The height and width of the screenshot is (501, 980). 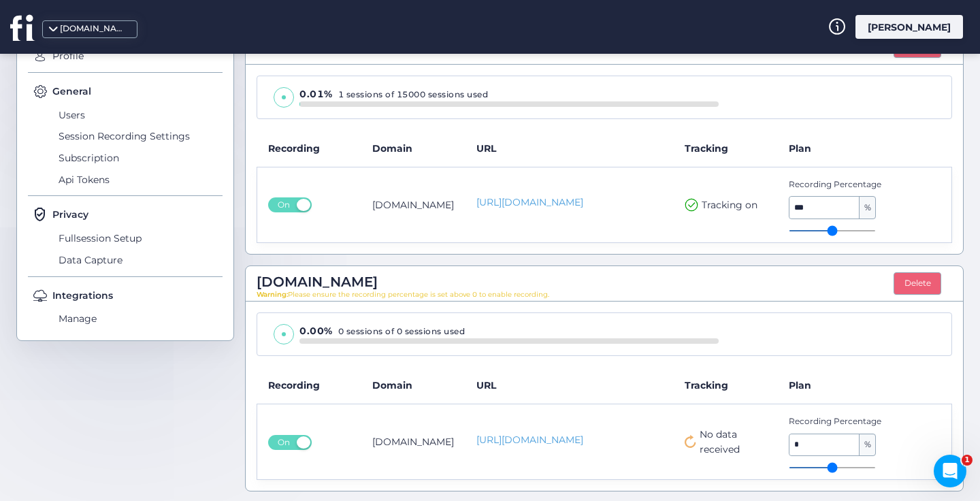 I want to click on span: Data Capture, so click(x=138, y=260).